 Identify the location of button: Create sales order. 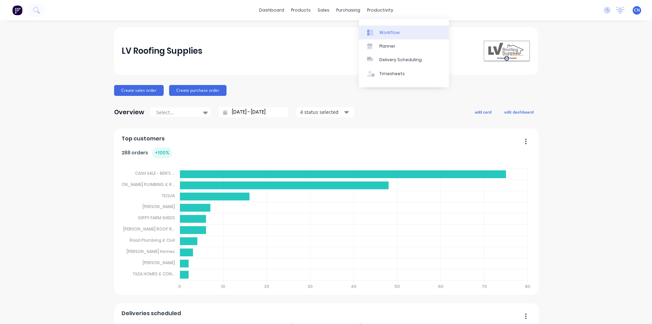
(139, 90).